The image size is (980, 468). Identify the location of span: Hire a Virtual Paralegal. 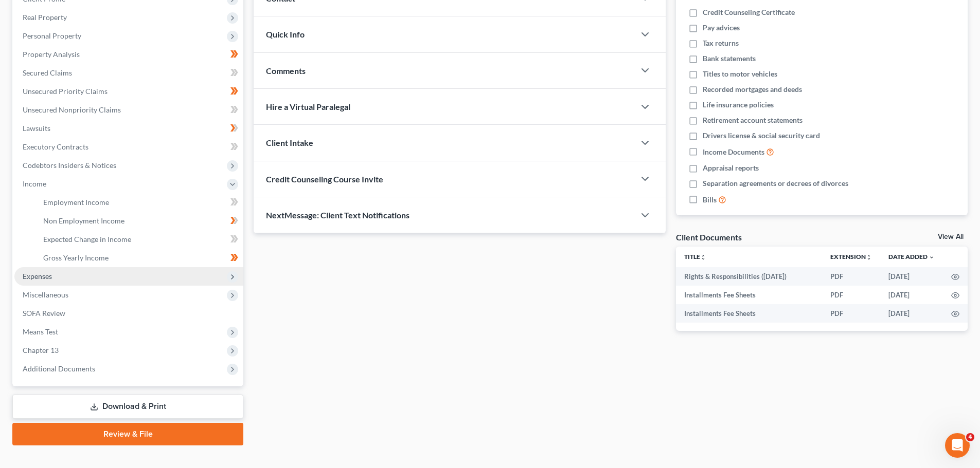
(308, 106).